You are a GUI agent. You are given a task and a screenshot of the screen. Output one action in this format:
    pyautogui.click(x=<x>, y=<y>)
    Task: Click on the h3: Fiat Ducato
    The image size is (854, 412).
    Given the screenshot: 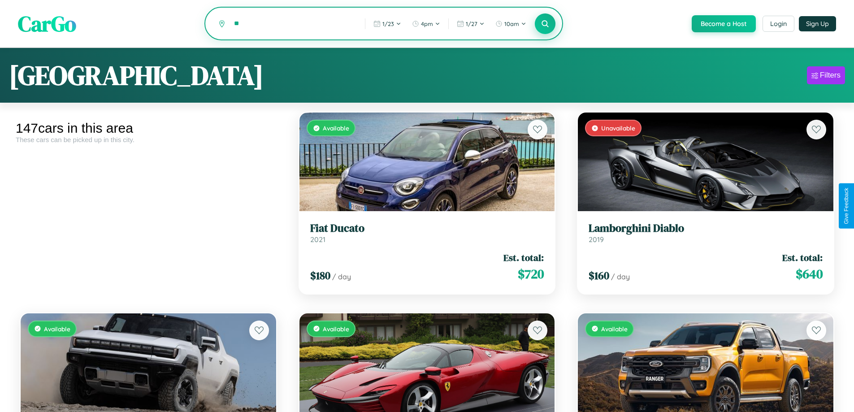 What is the action you would take?
    pyautogui.click(x=427, y=228)
    